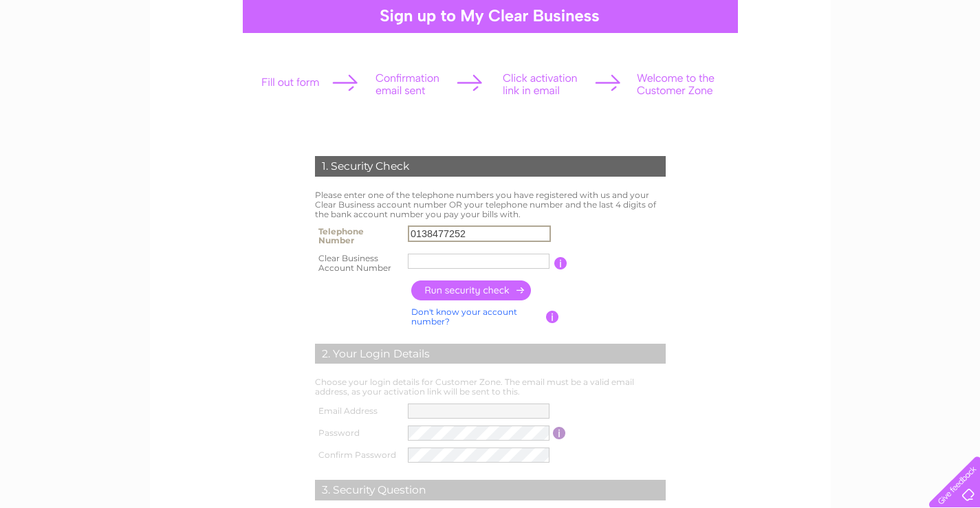  What do you see at coordinates (358, 236) in the screenshot?
I see `th: Telephone Number` at bounding box center [358, 236].